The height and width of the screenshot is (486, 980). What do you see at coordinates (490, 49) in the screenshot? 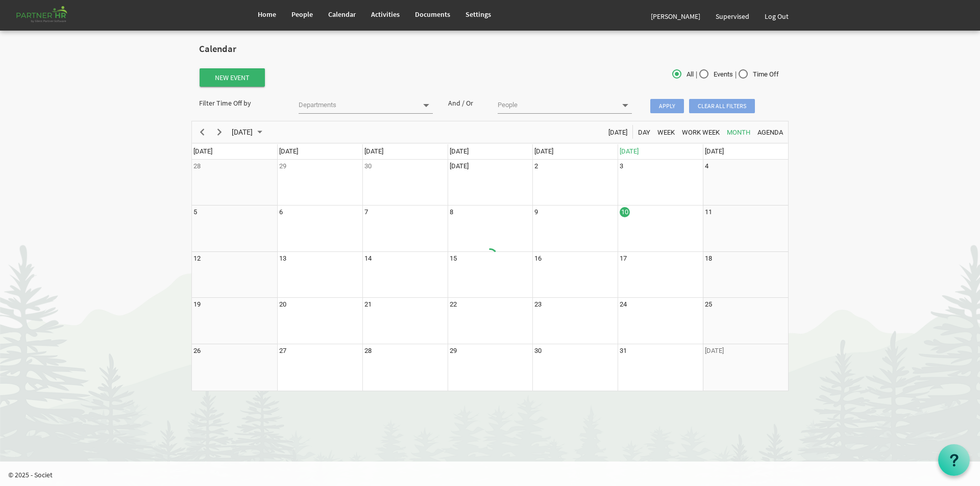
I see `h2: Calendar` at bounding box center [490, 49].